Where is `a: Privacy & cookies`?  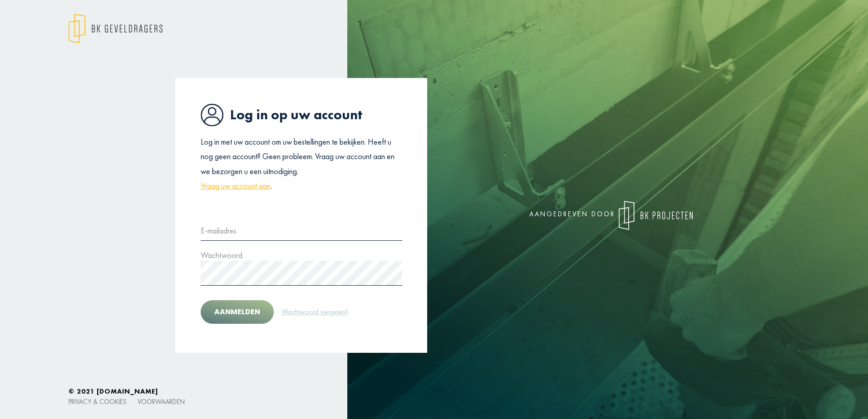
a: Privacy & cookies is located at coordinates (98, 401).